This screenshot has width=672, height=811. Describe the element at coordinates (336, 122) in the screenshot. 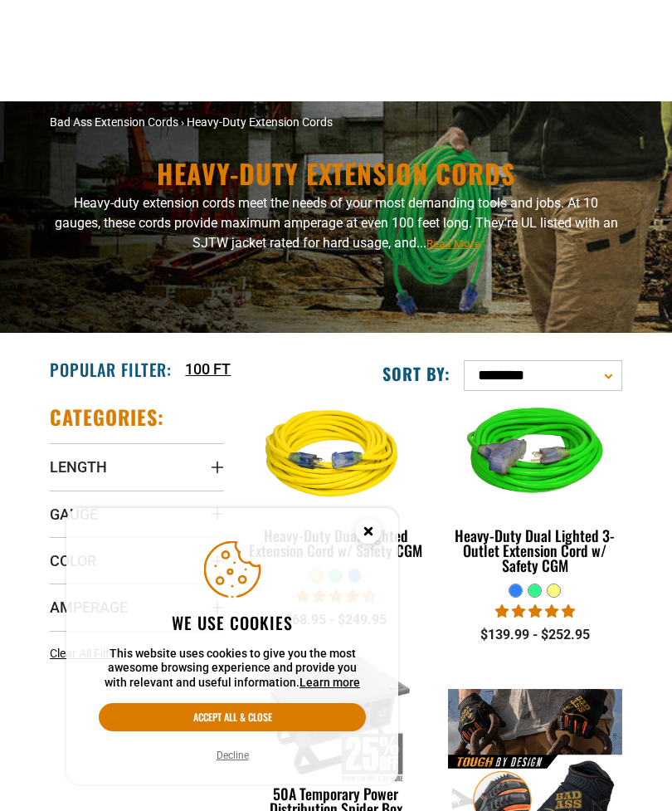

I see `nav: breadcrumbs` at that location.